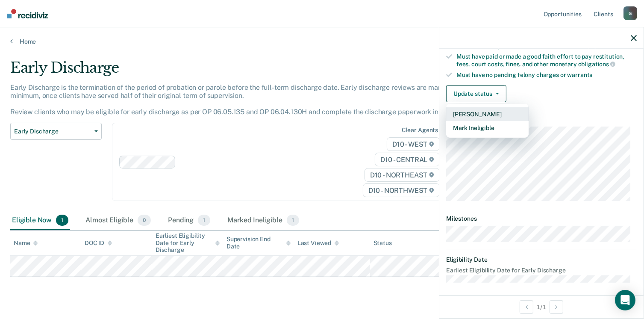 The image size is (644, 319). Describe the element at coordinates (547, 75) in the screenshot. I see `div: Must have no pending felony charges or` at that location.